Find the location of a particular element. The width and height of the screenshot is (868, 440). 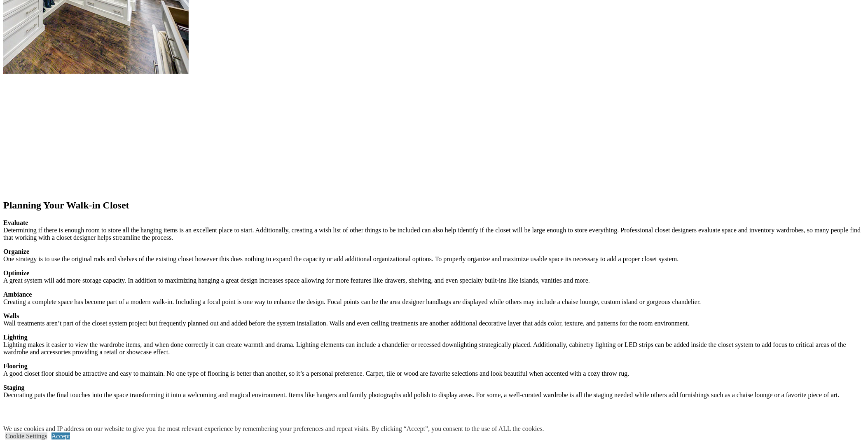

h2: Planning Your Walk-in Closet is located at coordinates (434, 205).